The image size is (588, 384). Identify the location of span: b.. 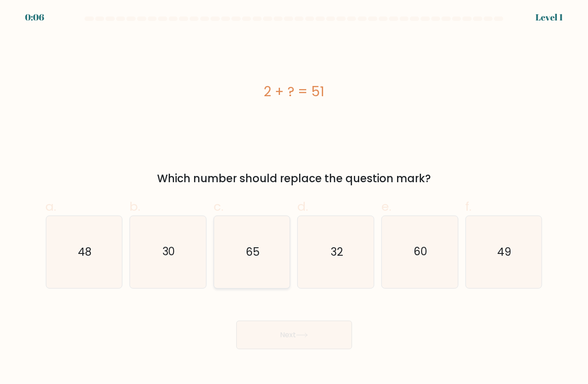
(135, 206).